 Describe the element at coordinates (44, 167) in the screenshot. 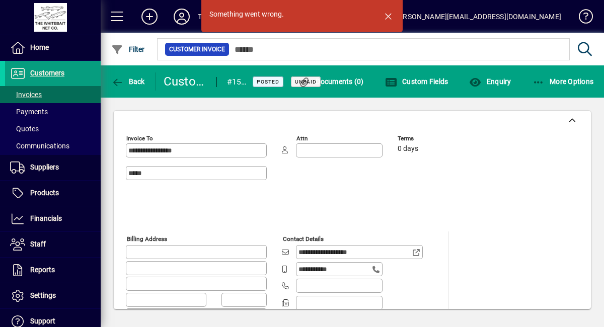

I see `span: Suppliers` at that location.